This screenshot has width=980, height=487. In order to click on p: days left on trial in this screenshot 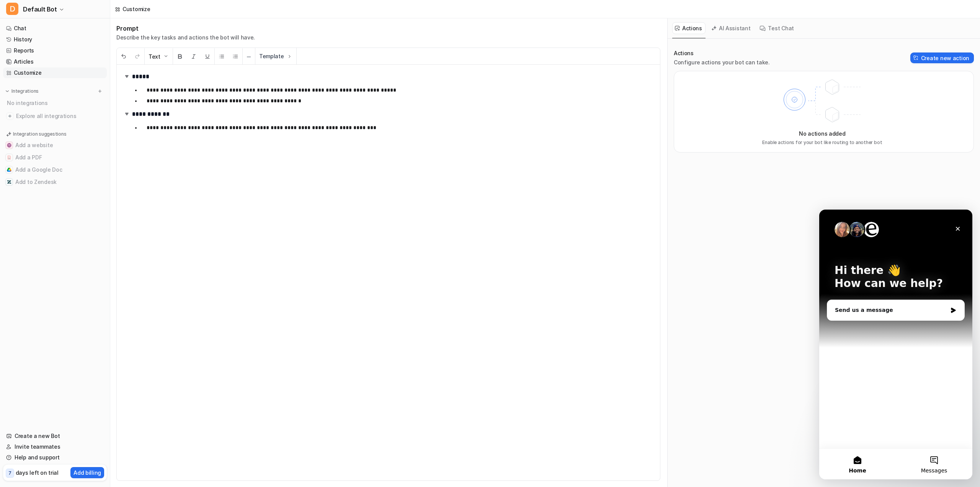, I will do `click(37, 472)`.